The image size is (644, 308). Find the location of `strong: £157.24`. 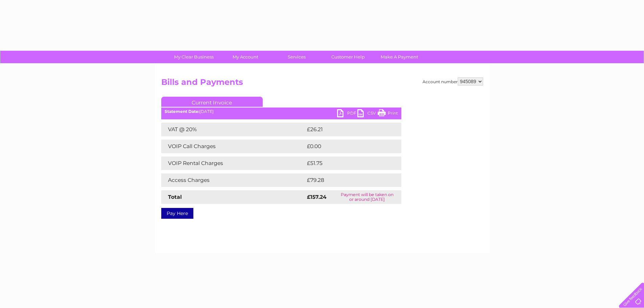

strong: £157.24 is located at coordinates (317, 197).